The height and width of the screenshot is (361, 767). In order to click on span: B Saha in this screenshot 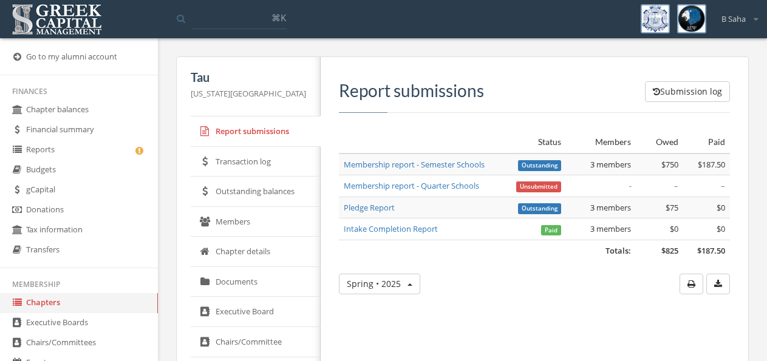, I will do `click(734, 19)`.